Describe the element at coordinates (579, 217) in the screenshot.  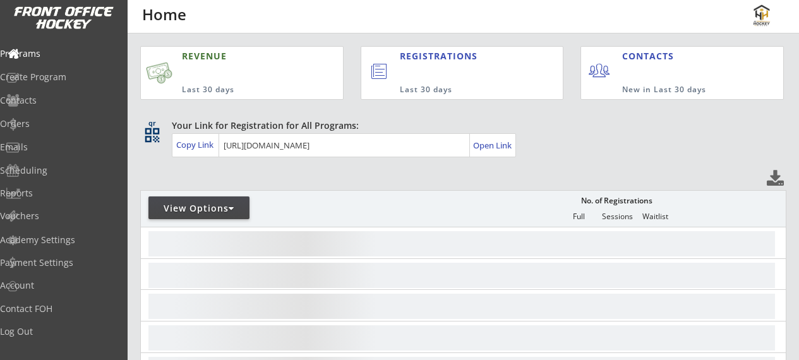
I see `div: Full` at that location.